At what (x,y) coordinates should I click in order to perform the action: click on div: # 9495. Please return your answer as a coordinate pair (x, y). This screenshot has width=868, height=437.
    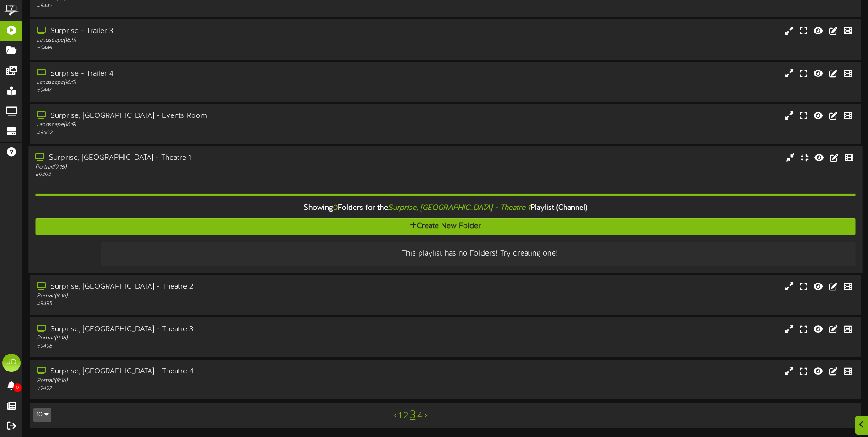
    Looking at the image, I should click on (203, 304).